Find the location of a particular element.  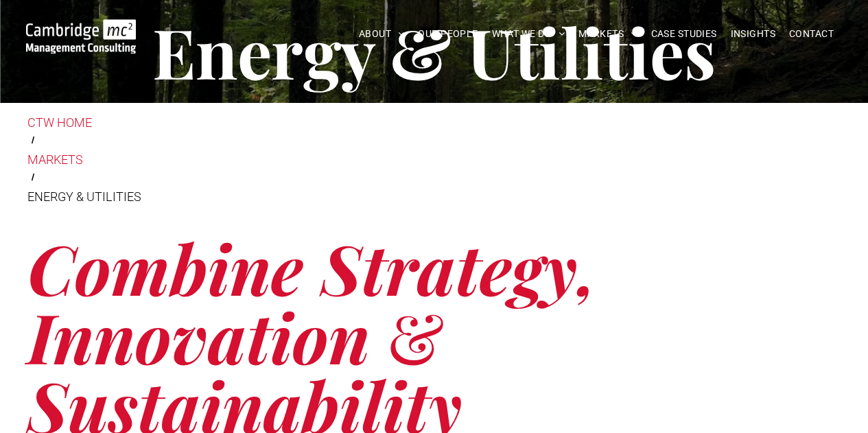

a: OUR PEOPLE is located at coordinates (447, 33).